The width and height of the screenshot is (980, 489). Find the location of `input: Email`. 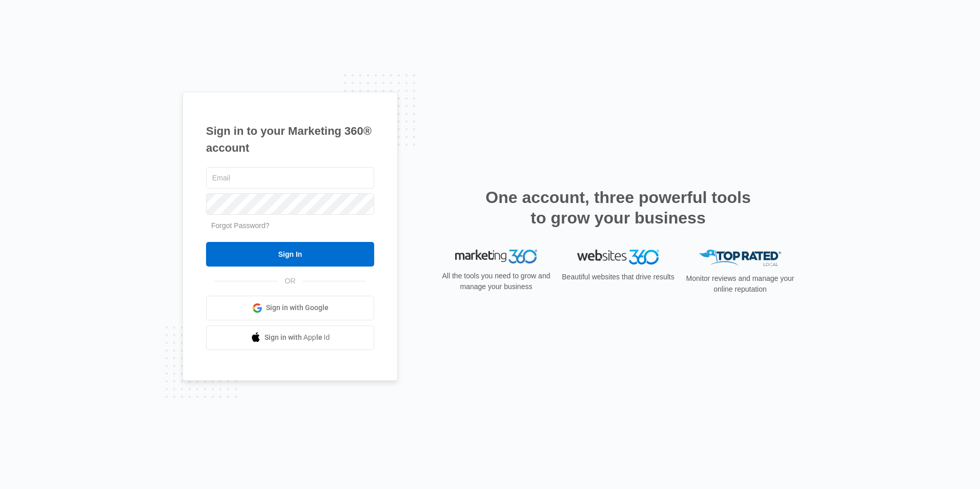

input: Email is located at coordinates (290, 178).